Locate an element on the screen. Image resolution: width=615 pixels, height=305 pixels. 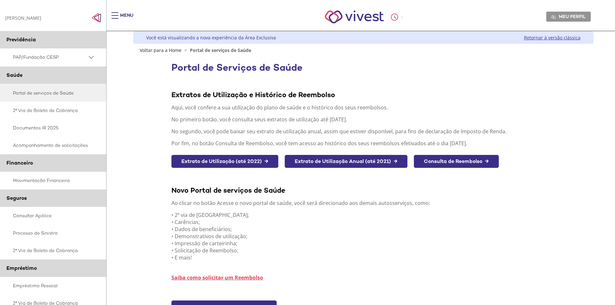
p: Por fim, no botão Consulta de Reembolso, você tem acesso ao histórico dos seus reembolsos efetiva... is located at coordinates (363, 143).